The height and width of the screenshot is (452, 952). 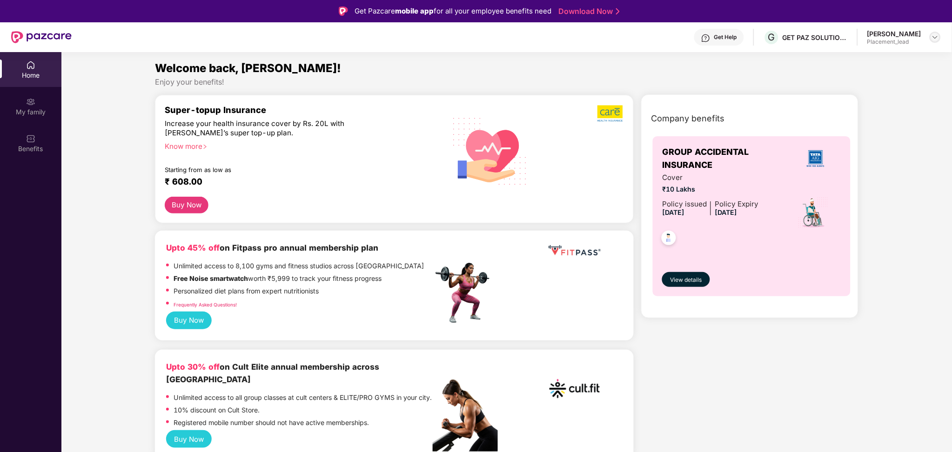 What do you see at coordinates (736, 204) in the screenshot?
I see `div: Policy Expiry` at bounding box center [736, 204].